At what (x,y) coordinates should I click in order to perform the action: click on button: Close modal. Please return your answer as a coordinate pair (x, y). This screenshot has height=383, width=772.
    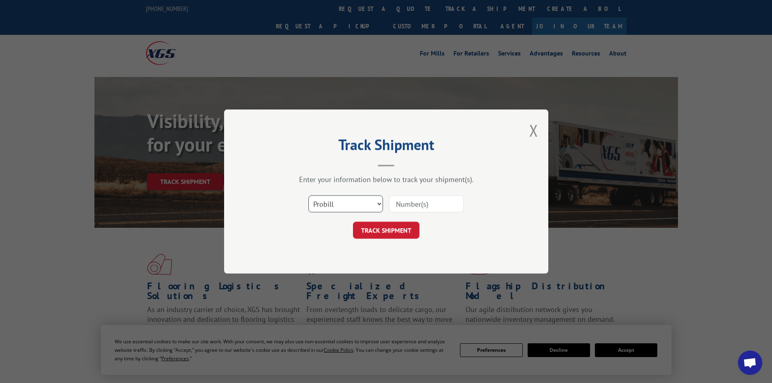
    Looking at the image, I should click on (534, 130).